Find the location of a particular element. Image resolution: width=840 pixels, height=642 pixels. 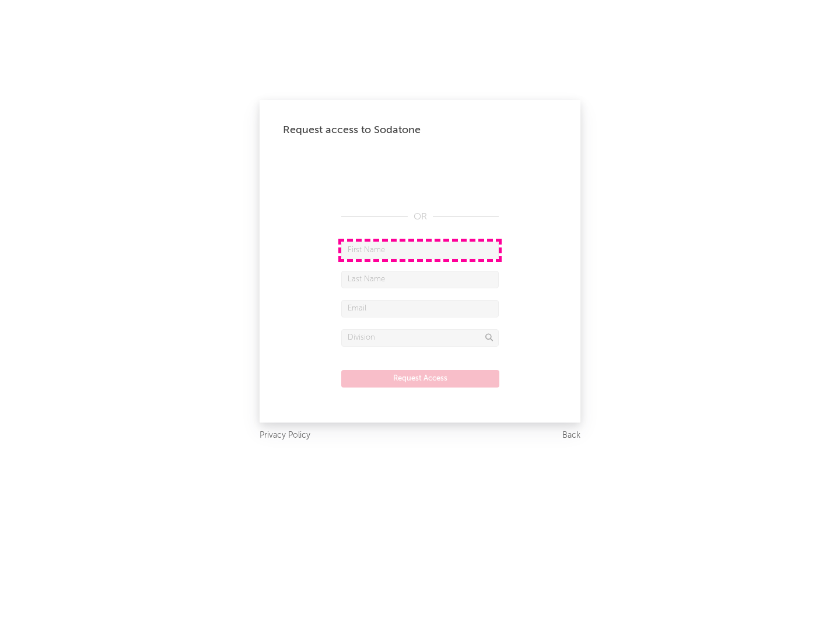

input: Division is located at coordinates (420, 338).